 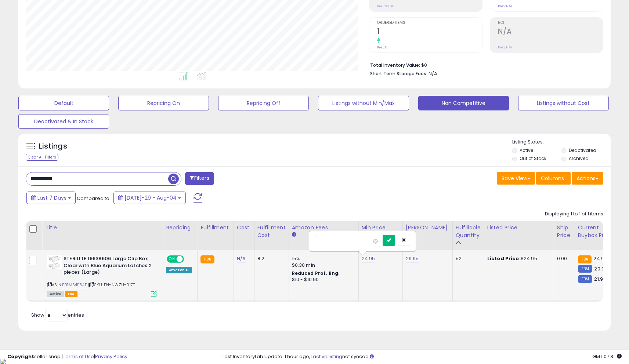 What do you see at coordinates (179, 270) in the screenshot?
I see `div: Amazon AI` at bounding box center [179, 270].